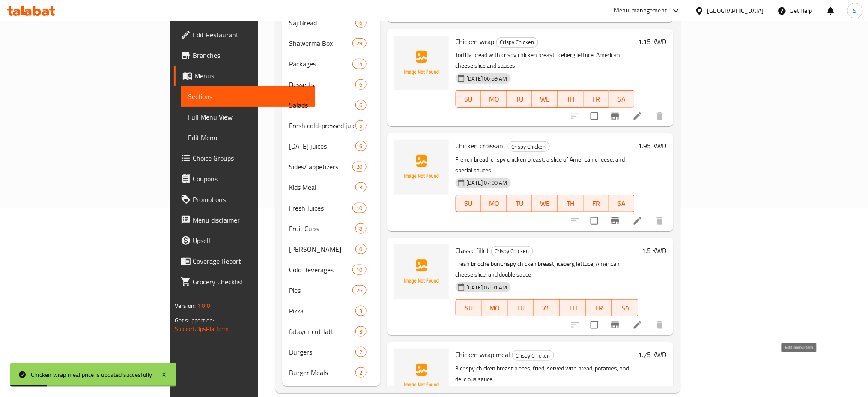 The width and height of the screenshot is (868, 397). Describe the element at coordinates (475, 42) in the screenshot. I see `span: Chicken wrap` at that location.